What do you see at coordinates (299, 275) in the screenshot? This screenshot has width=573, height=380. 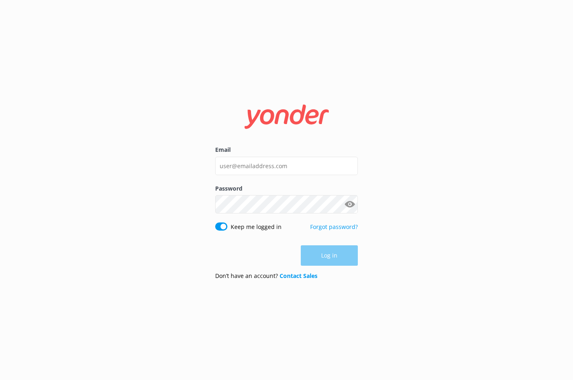 I see `a: Contact Sales` at bounding box center [299, 275].